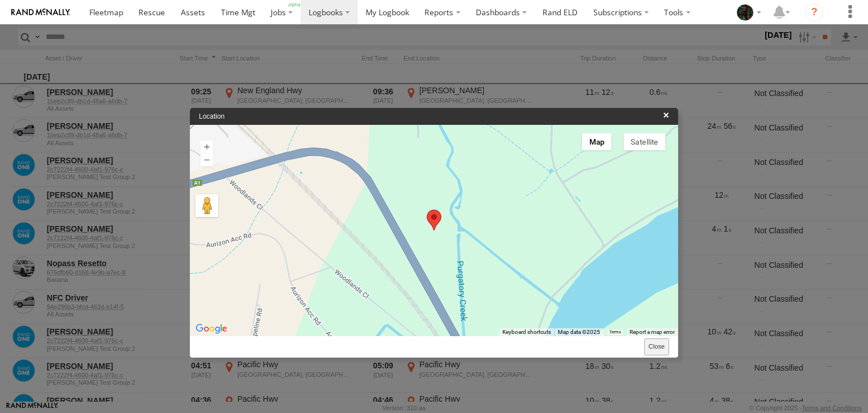 This screenshot has width=868, height=413. What do you see at coordinates (615, 332) in the screenshot?
I see `a: Terms (opens in new tab)` at bounding box center [615, 332].